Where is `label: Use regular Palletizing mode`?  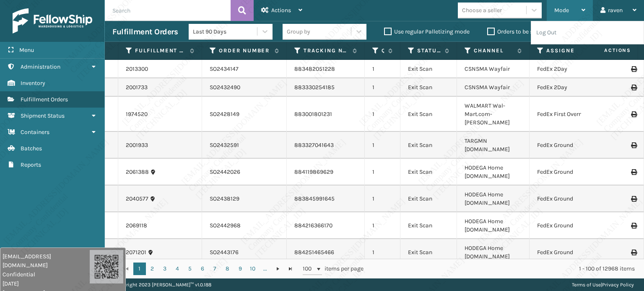
label: Use regular Palletizing mode is located at coordinates (427, 32).